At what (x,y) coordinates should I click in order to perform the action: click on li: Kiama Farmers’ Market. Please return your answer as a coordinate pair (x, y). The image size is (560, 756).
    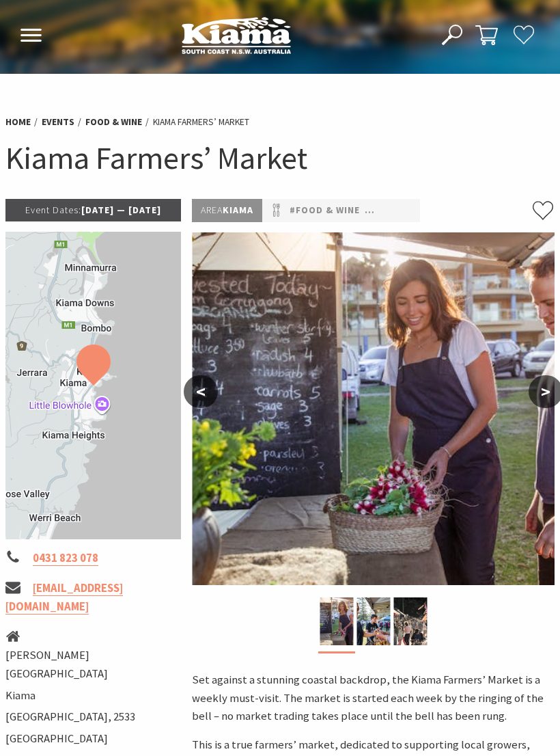
    Looking at the image, I should click on (201, 122).